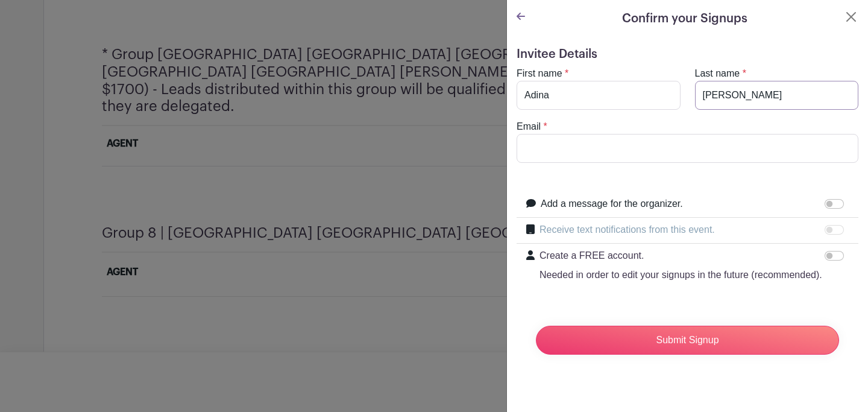  What do you see at coordinates (539, 74) in the screenshot?
I see `label: First name` at bounding box center [539, 74].